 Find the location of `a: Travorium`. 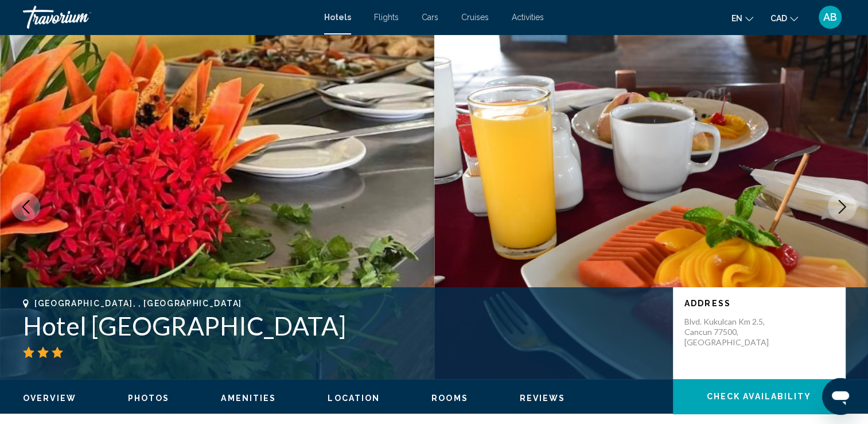

a: Travorium is located at coordinates (168, 17).